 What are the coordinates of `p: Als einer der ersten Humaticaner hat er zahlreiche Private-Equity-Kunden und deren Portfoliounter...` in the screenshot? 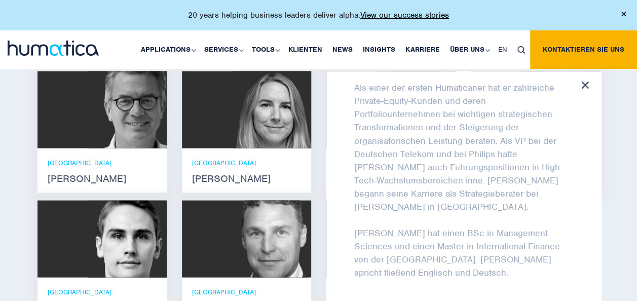 It's located at (463, 147).